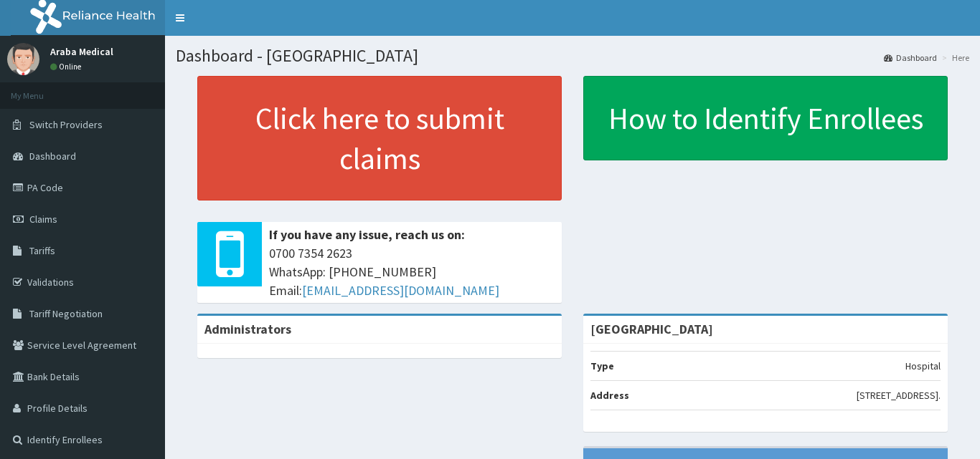 The height and width of the screenshot is (459, 980). Describe the element at coordinates (52, 157) in the screenshot. I see `span: Dashboard` at that location.